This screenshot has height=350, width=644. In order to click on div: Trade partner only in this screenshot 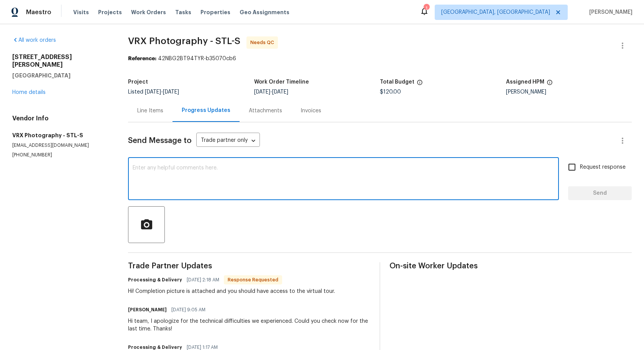, I will do `click(228, 141)`.